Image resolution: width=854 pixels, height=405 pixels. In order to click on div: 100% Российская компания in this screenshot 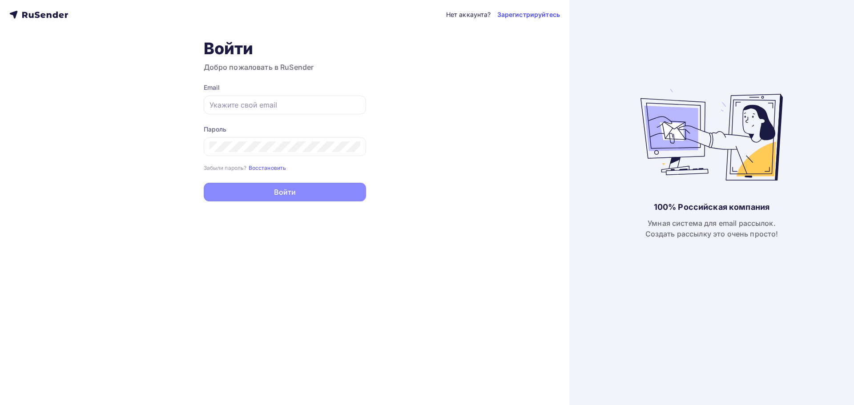, I will do `click(711, 207)`.